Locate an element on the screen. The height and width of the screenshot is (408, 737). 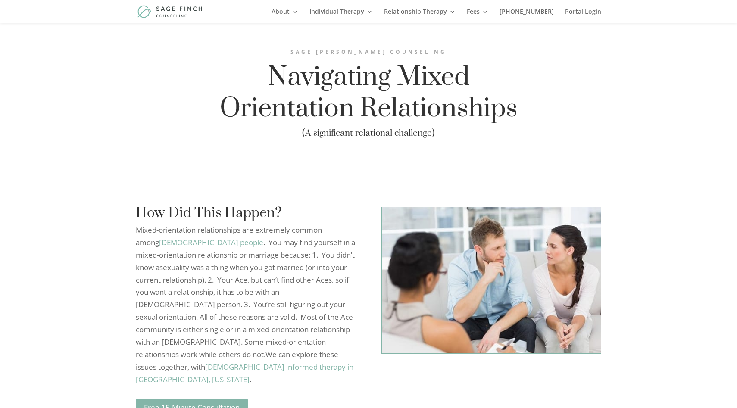
span: Mixed-orientation relationships are extremely common among . You may find yourself in a mixed-ori... is located at coordinates (245, 242).